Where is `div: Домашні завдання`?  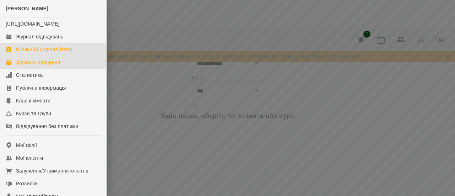
div: Домашні завдання is located at coordinates (38, 62).